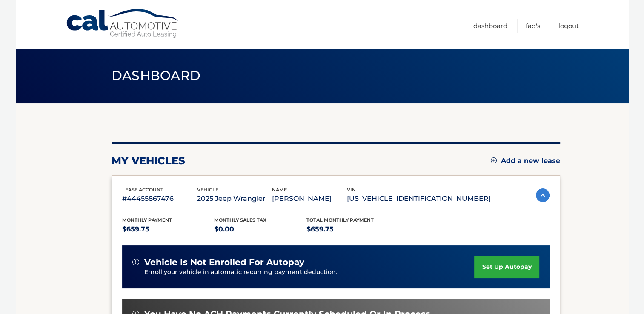  I want to click on p: 2025 Jeep Wrangler, so click(235, 199).